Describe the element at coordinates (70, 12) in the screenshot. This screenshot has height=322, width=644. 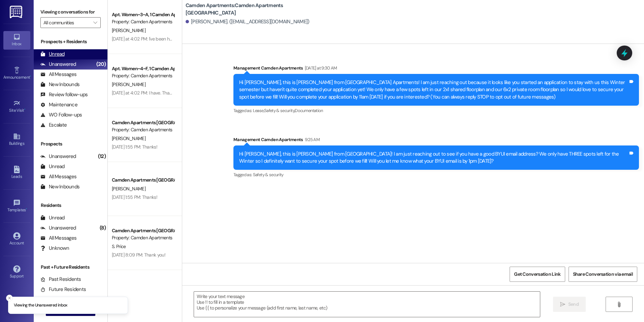
I see `label: Viewing conversations for` at that location.